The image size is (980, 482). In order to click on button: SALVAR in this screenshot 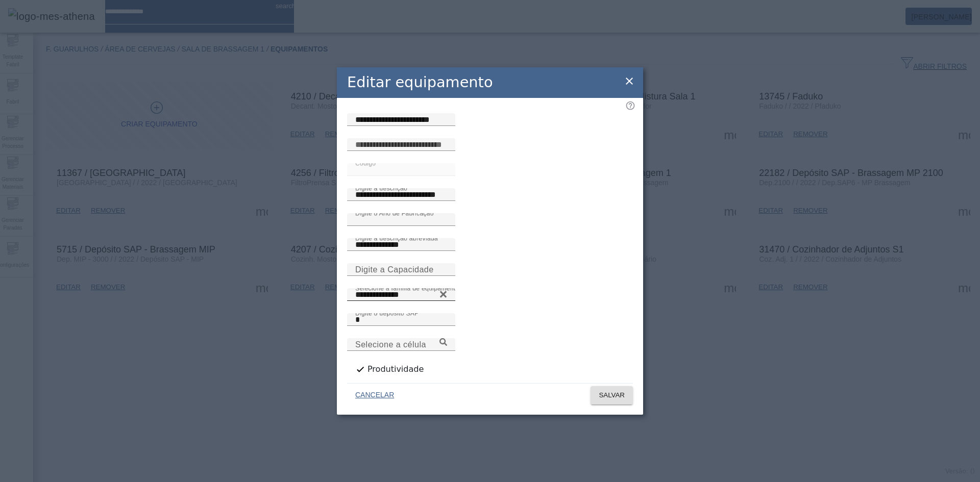, I will do `click(612, 395)`.